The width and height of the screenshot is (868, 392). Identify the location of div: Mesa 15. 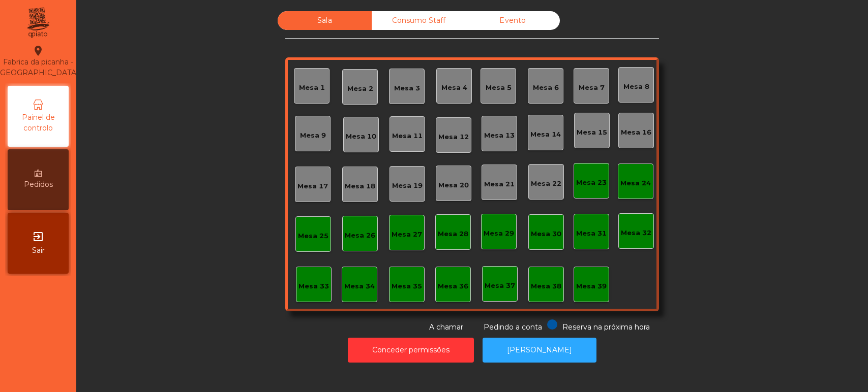
(592, 132).